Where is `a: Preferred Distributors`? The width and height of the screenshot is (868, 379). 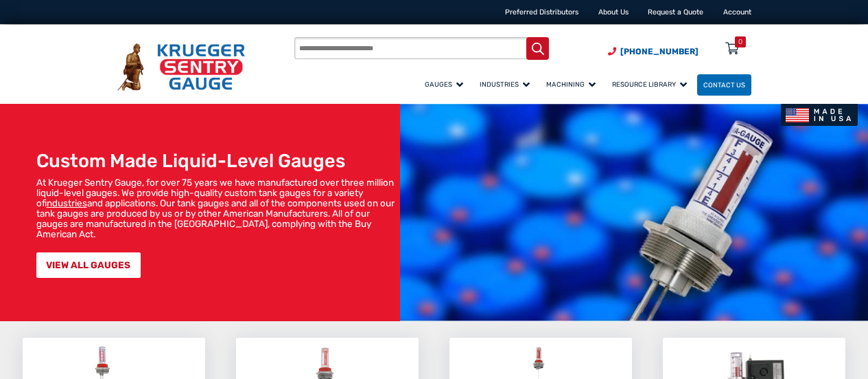
a: Preferred Distributors is located at coordinates (542, 12).